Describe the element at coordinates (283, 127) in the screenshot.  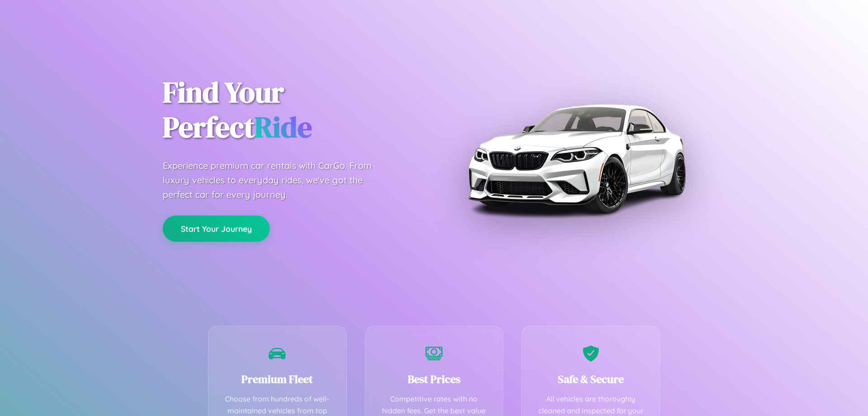
I see `span: Ride` at that location.